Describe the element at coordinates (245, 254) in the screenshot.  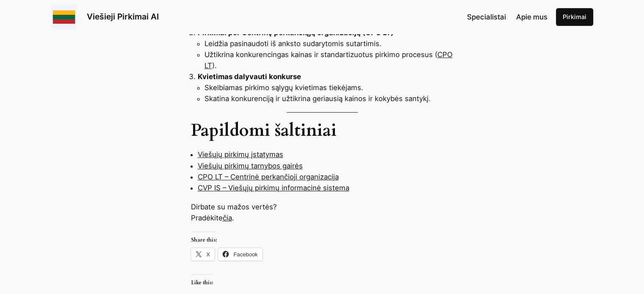
I see `span: Facebook` at that location.